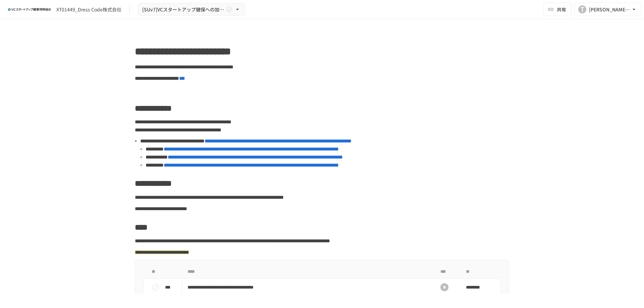 The image size is (644, 308). I want to click on button: 共有, so click(558, 9).